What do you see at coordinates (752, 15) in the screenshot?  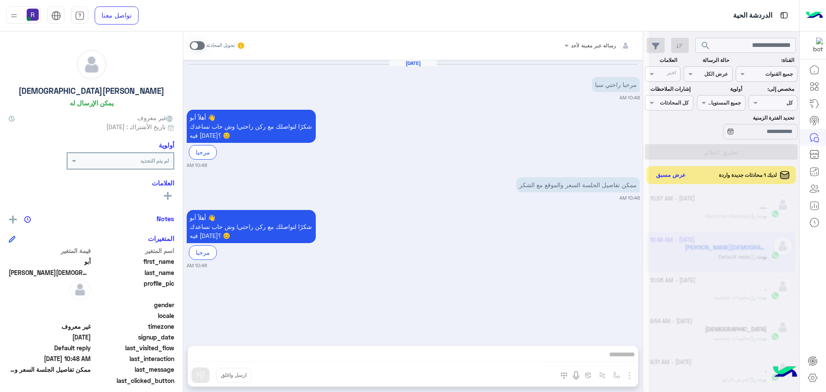 I see `p: الدردشة الحية` at bounding box center [752, 15].